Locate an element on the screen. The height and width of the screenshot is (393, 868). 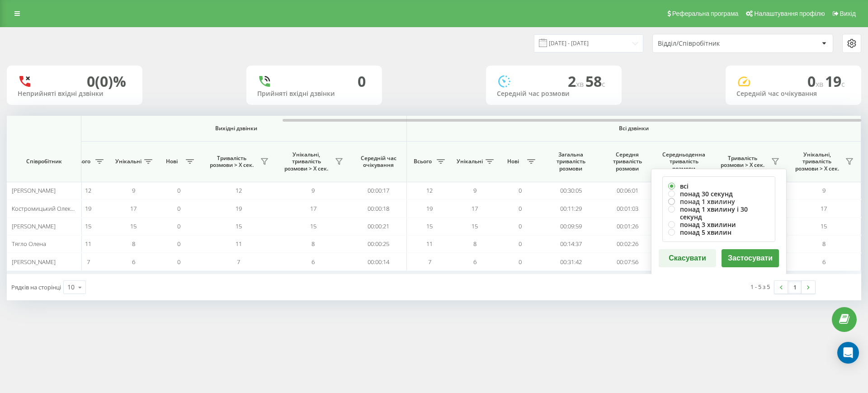
td: 00:00:17 is located at coordinates (378, 190).